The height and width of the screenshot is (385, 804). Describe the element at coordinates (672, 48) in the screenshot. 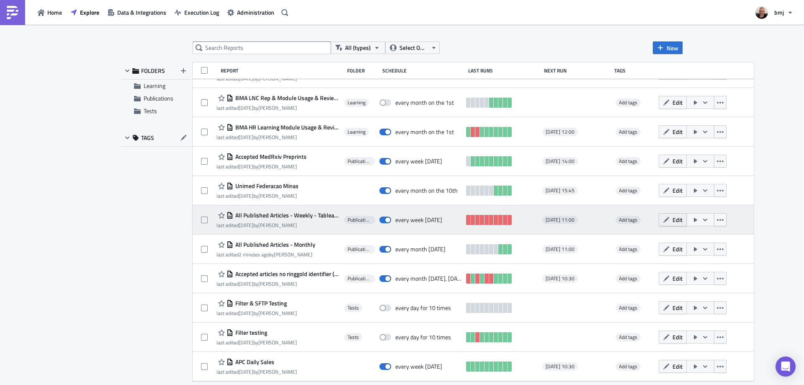

I see `span: New` at that location.